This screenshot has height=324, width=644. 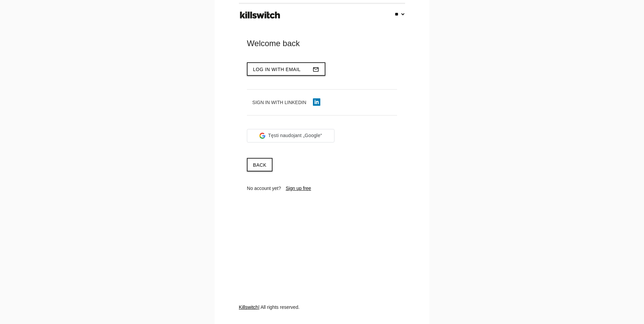 I want to click on a: Killswitch, so click(x=249, y=307).